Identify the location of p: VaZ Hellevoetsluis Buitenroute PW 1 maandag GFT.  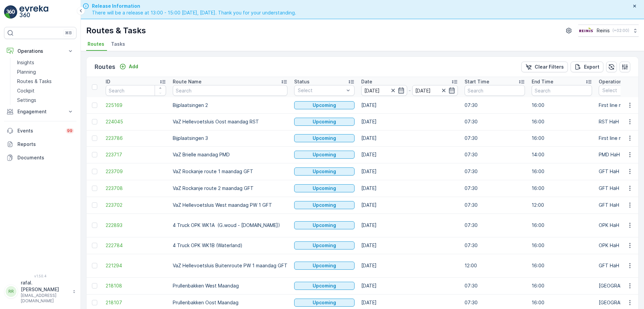
(230, 265).